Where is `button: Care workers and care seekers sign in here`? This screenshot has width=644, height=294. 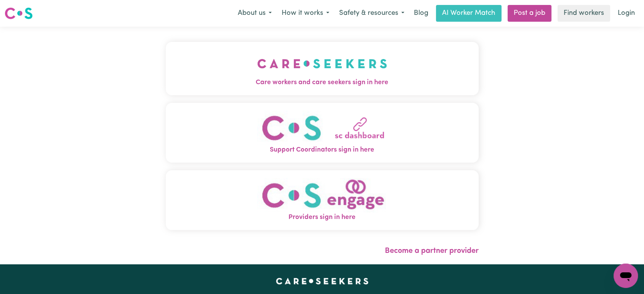
button: Care workers and care seekers sign in here is located at coordinates (322, 69).